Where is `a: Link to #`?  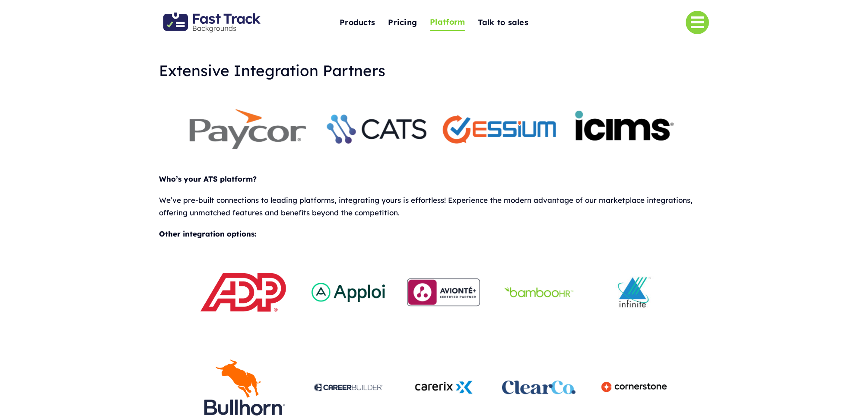 a: Link to # is located at coordinates (698, 23).